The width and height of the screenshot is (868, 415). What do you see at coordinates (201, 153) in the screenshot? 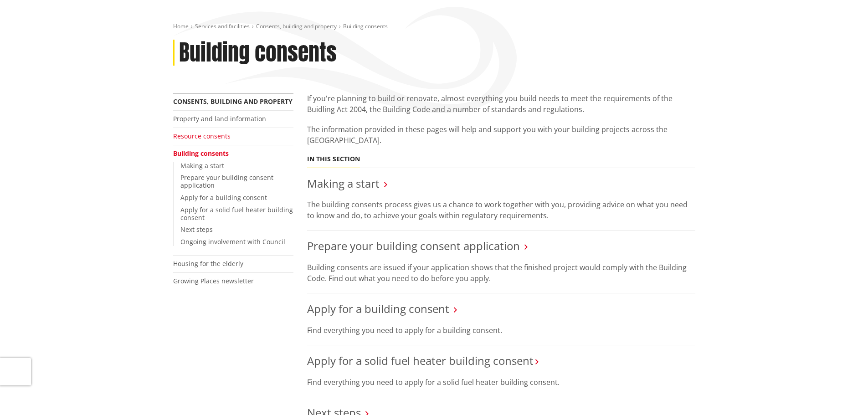
I see `a: Building consents` at bounding box center [201, 153].